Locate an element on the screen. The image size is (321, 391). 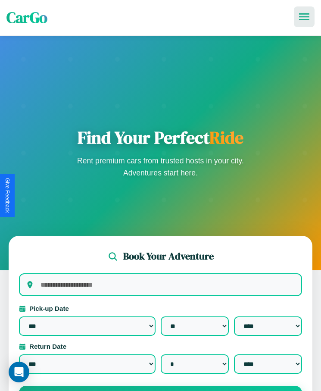
label: Return Date is located at coordinates (160, 346).